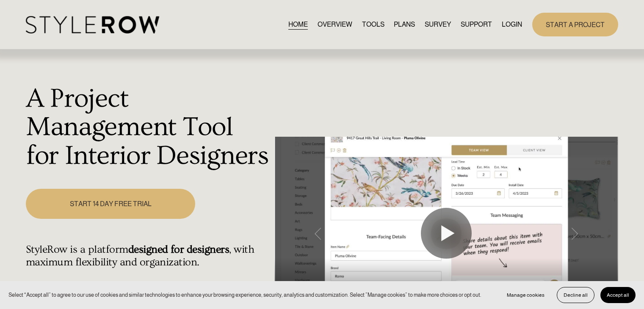  I want to click on a: START 14 DAY FREE TRIAL, so click(110, 204).